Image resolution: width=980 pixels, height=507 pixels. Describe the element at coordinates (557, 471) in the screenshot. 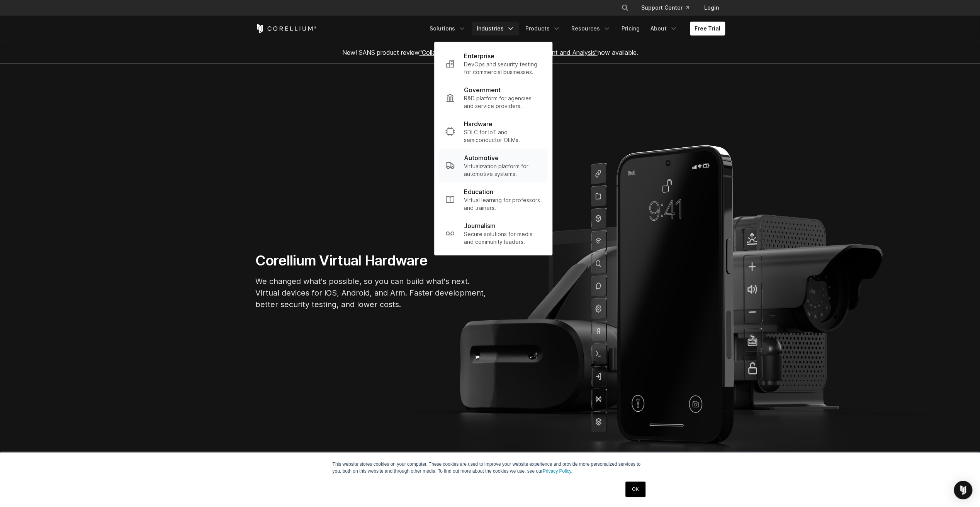

I see `a: Privacy Policy.` at that location.